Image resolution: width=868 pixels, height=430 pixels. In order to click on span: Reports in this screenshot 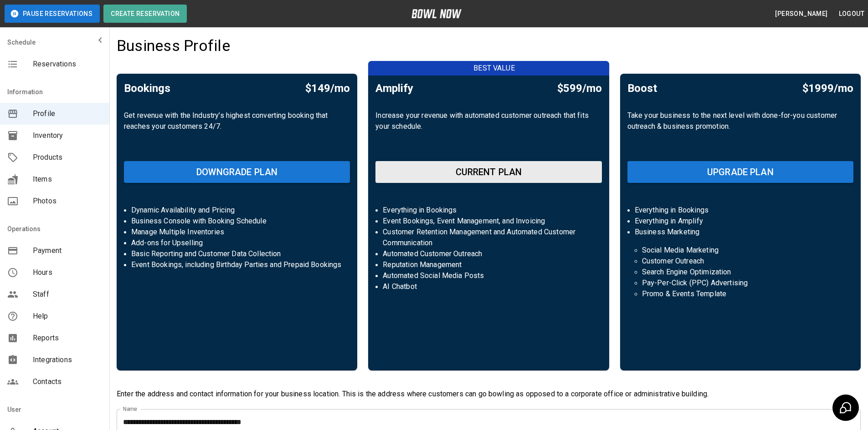, I will do `click(67, 338)`.